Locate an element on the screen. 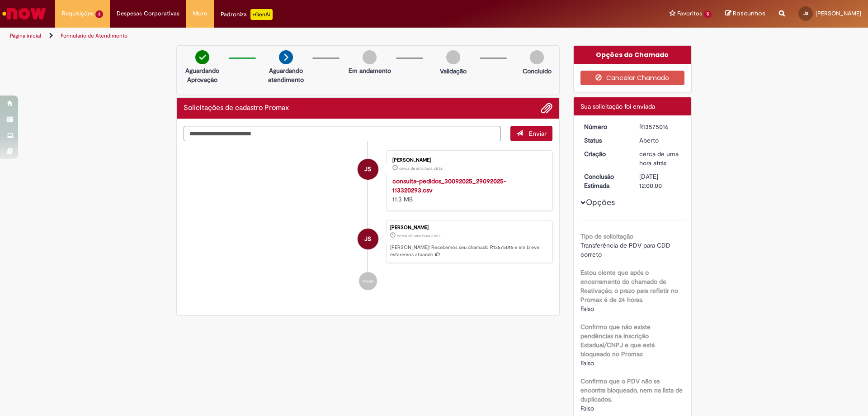  img: arrow-next.png is located at coordinates (286, 57).